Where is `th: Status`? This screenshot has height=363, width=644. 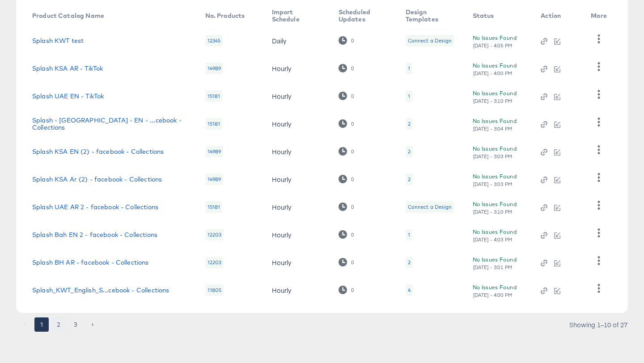 th: Status is located at coordinates (499, 16).